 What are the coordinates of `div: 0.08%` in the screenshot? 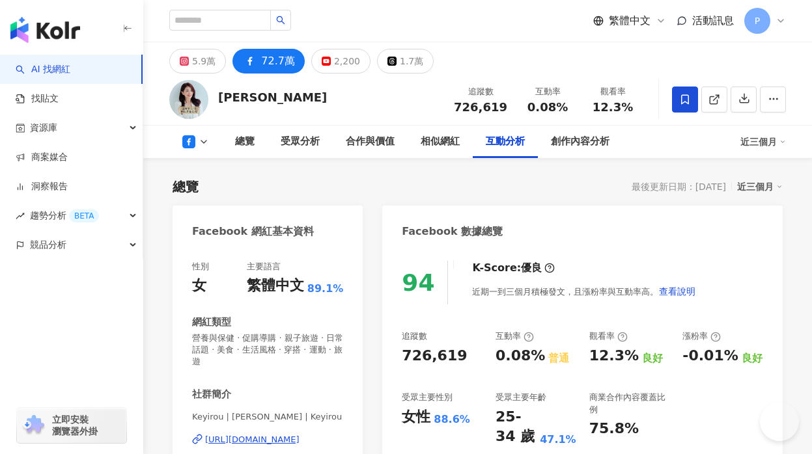 It's located at (520, 356).